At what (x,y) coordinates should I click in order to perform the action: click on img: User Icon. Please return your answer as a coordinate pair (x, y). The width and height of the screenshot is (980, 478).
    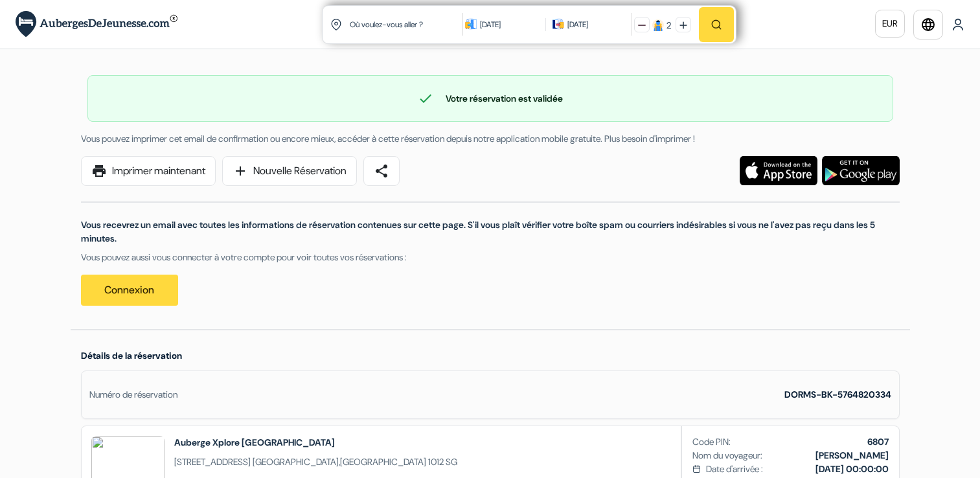
    Looking at the image, I should click on (958, 25).